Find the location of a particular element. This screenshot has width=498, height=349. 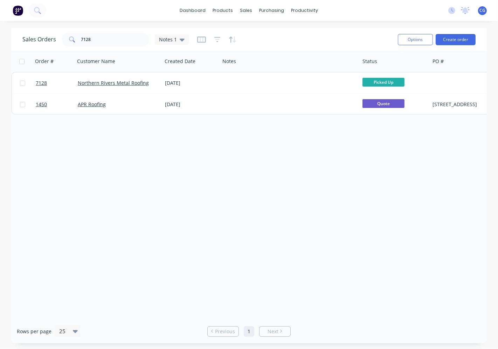

div: Notes is located at coordinates (229, 61).